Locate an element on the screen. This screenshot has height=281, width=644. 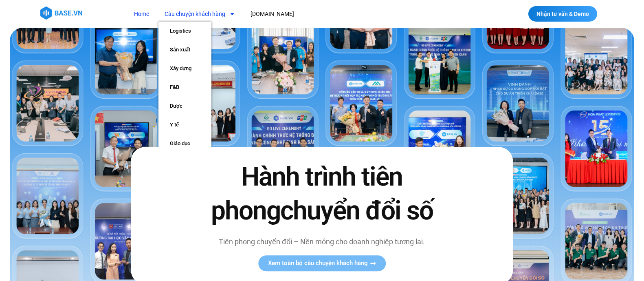
a: Home is located at coordinates (141, 14).